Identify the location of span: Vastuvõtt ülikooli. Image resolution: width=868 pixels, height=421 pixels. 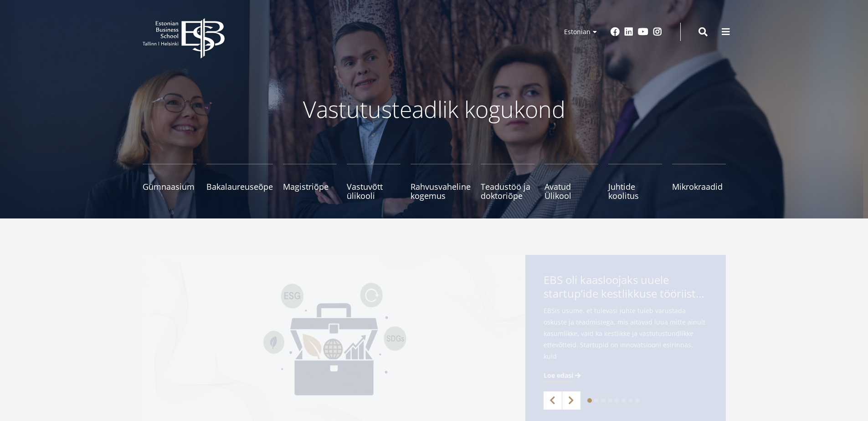
(374, 191).